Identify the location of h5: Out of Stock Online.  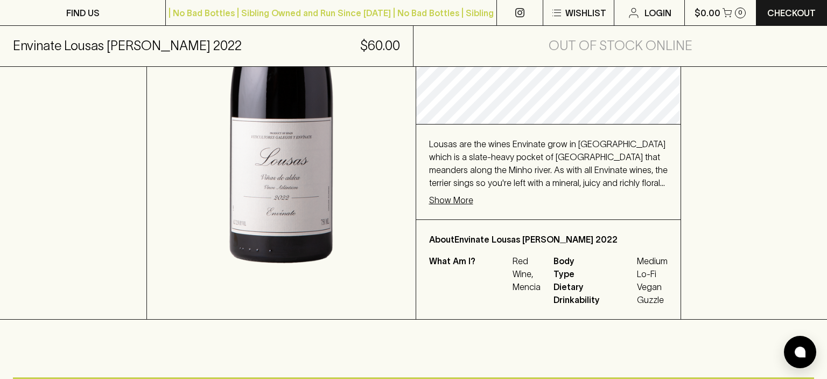
(620, 46).